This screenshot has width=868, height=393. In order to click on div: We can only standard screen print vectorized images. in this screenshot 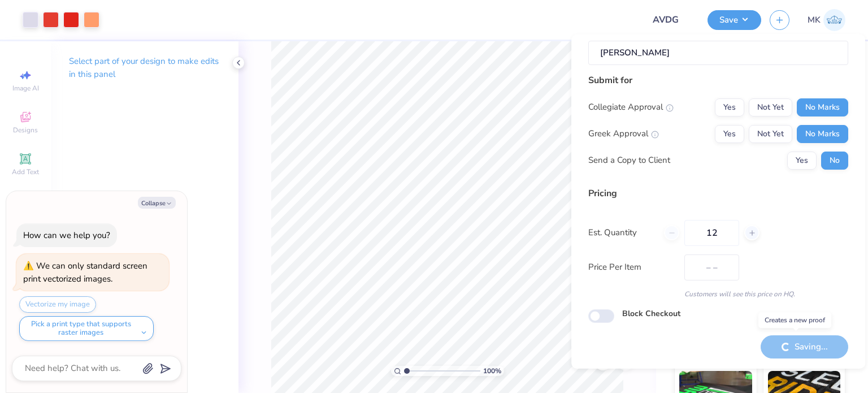, I will do `click(86, 272)`.